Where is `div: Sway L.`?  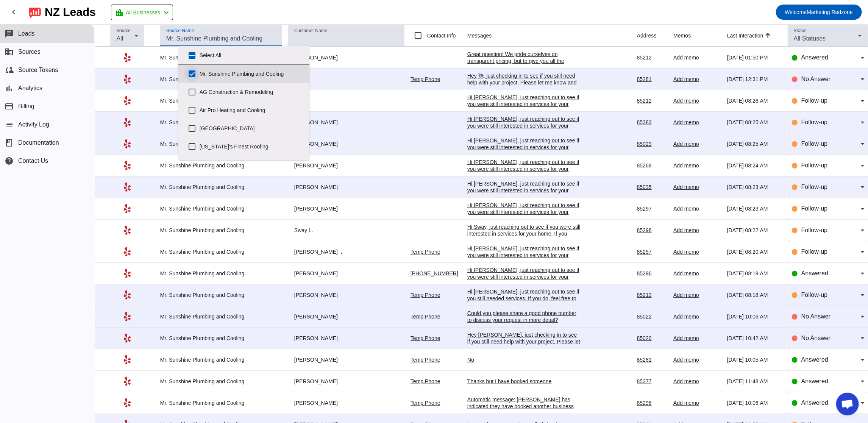
div: Sway L. is located at coordinates (345, 230).